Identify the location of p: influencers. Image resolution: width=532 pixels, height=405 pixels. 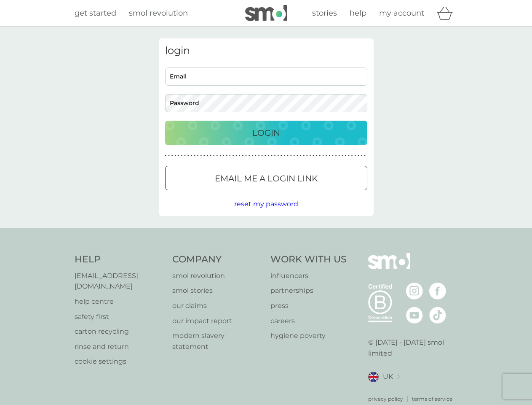
(309, 276).